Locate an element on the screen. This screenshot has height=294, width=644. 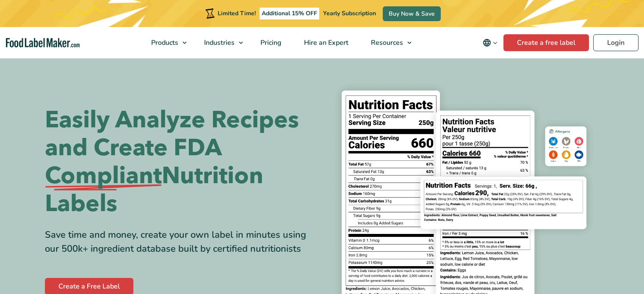
h1: Easily Analyze Recipes and Create FDA Nutrition Labels is located at coordinates (181, 162).